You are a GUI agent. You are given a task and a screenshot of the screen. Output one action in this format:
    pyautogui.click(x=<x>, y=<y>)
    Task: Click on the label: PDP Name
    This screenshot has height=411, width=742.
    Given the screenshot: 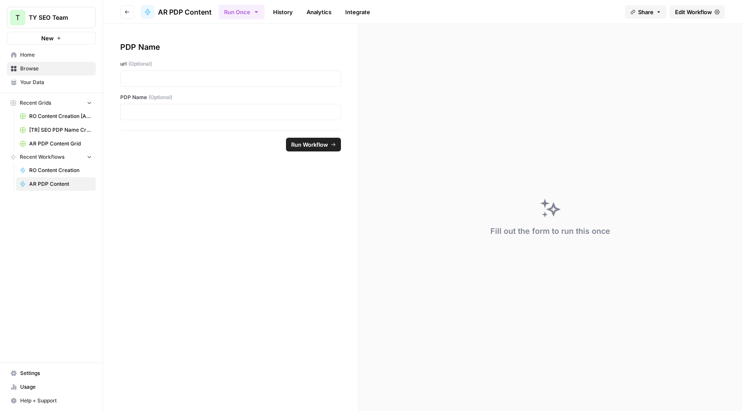 What is the action you would take?
    pyautogui.click(x=231, y=97)
    